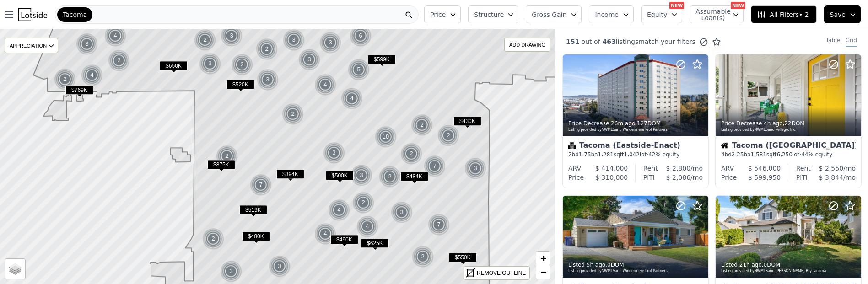 Image resolution: width=868 pixels, height=284 pixels. Describe the element at coordinates (758, 154) in the screenshot. I see `span: 1,581` at that location.